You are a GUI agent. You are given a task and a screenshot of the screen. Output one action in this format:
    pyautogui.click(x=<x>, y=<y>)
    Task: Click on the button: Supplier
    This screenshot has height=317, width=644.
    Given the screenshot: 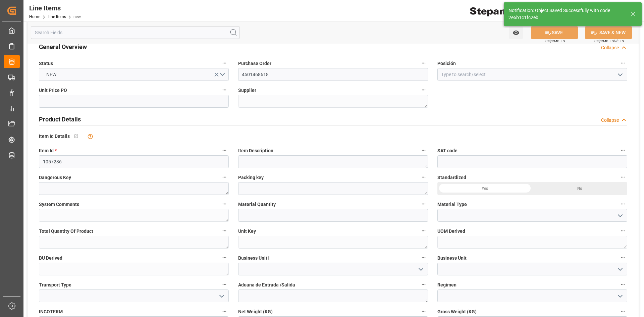 What is the action you would take?
    pyautogui.click(x=423, y=90)
    